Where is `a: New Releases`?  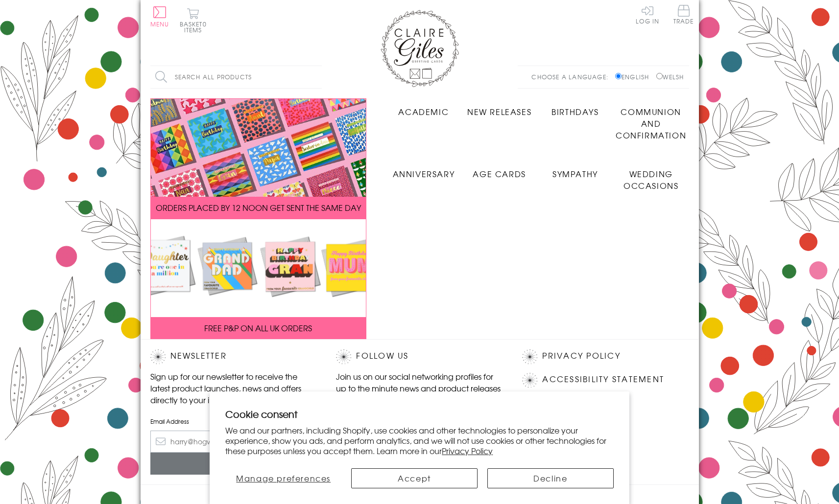 a: New Releases is located at coordinates (499, 108).